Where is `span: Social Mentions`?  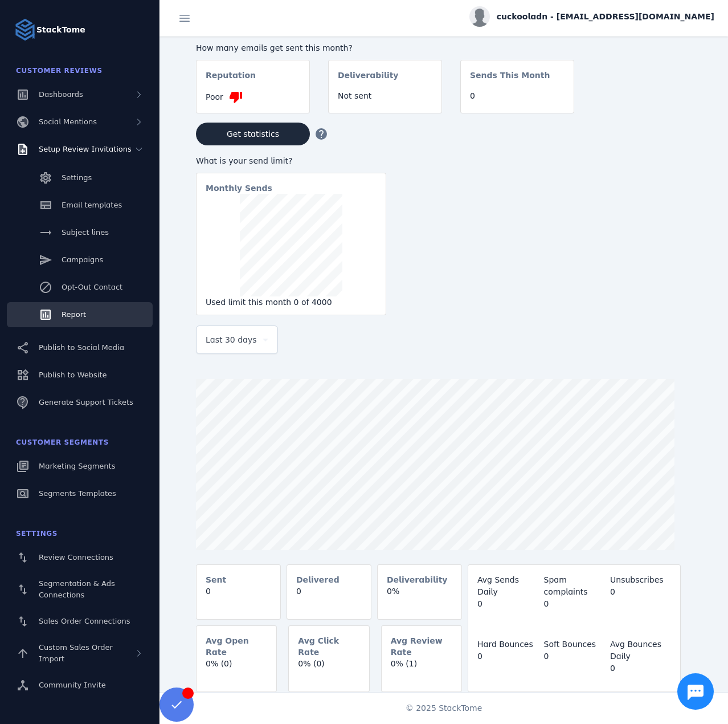
span: Social Mentions is located at coordinates (68, 122).